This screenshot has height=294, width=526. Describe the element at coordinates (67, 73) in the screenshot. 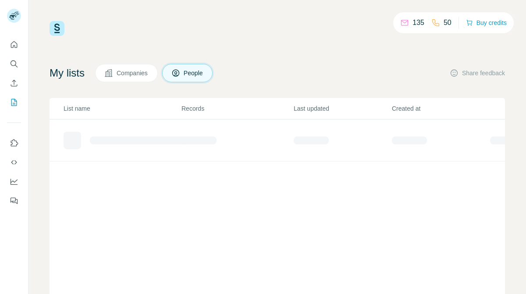

I see `h4: My lists` at that location.